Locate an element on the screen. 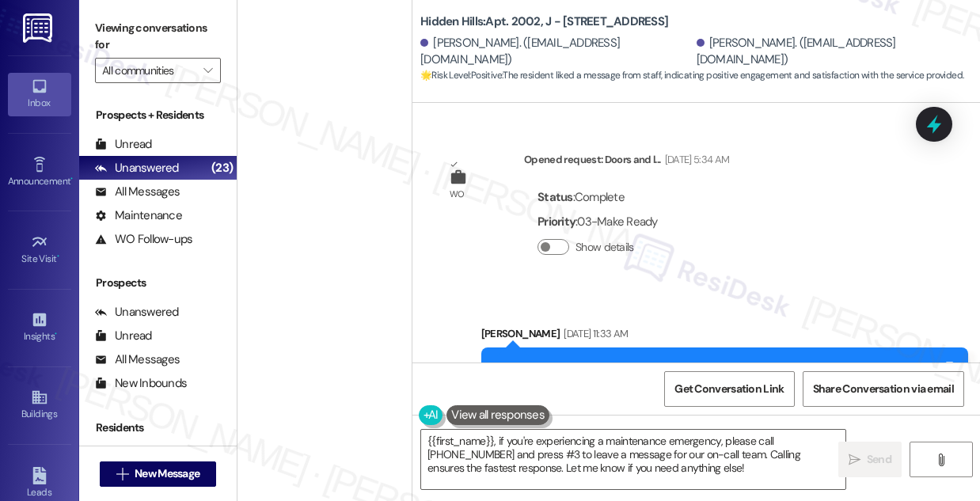 The height and width of the screenshot is (501, 980). strong: 🌟 Risk Level: Positive is located at coordinates (461, 75).